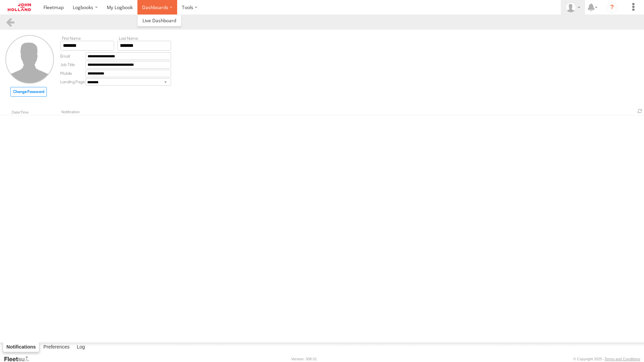 This screenshot has width=644, height=362. I want to click on a: Back to landing page, so click(10, 22).